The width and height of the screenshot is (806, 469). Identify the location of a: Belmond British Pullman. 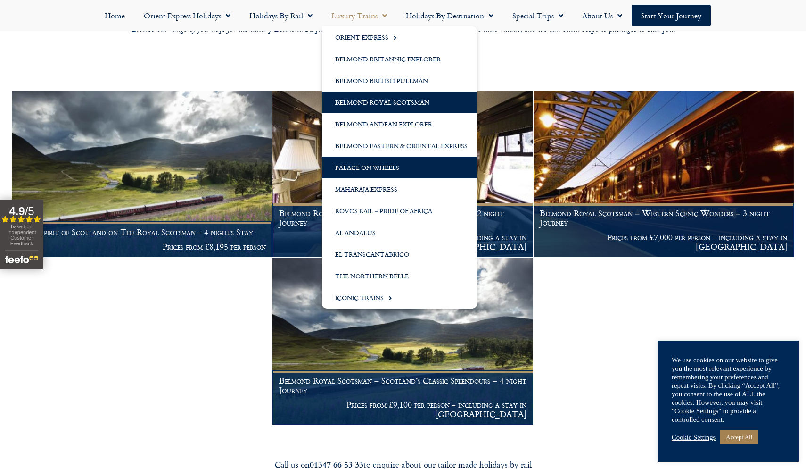
(399, 81).